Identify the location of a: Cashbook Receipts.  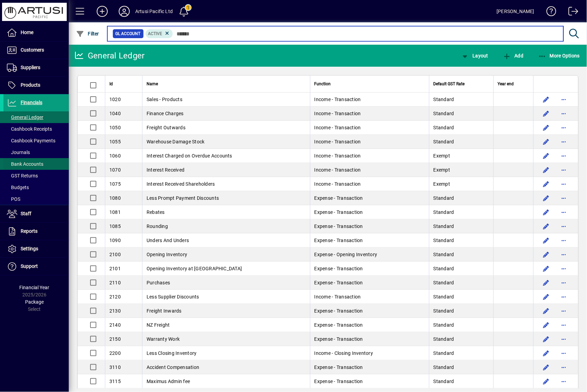
(36, 129).